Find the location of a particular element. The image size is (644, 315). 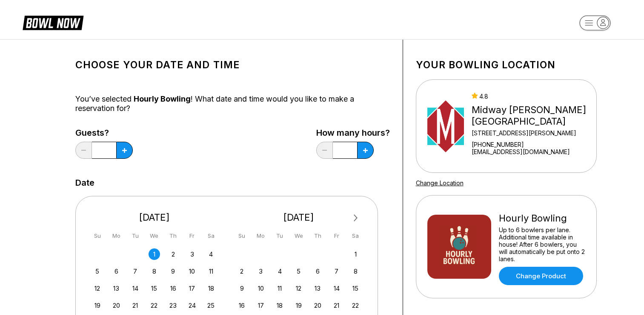

div: Choose Thursday, November 6th, 2025 is located at coordinates (318, 271).